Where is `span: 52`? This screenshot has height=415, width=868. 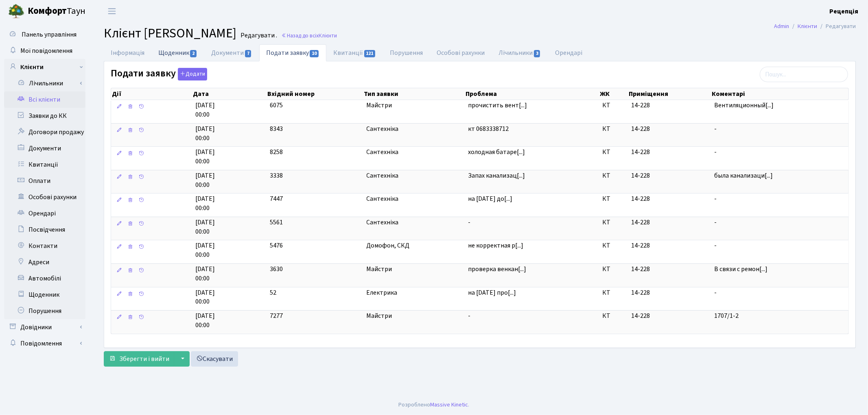 span: 52 is located at coordinates (273, 293).